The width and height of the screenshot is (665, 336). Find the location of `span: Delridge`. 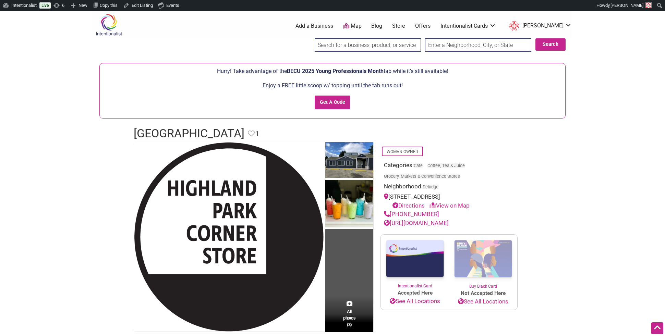

span: Delridge is located at coordinates (430, 187).